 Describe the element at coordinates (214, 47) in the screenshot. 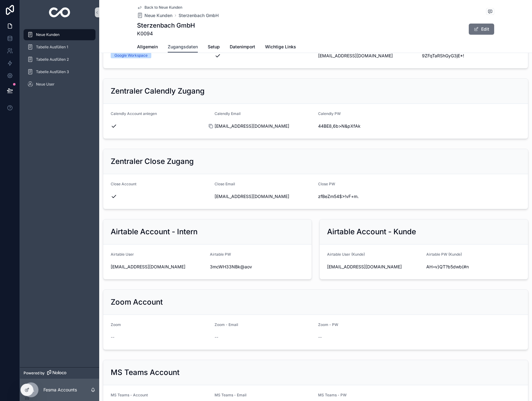

I see `span: Setup` at that location.